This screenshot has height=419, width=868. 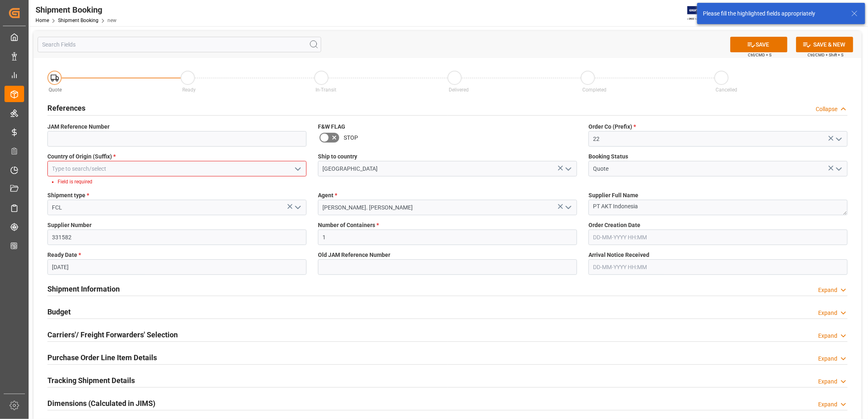 I want to click on h2: Purchase Order Line Item Details, so click(x=102, y=357).